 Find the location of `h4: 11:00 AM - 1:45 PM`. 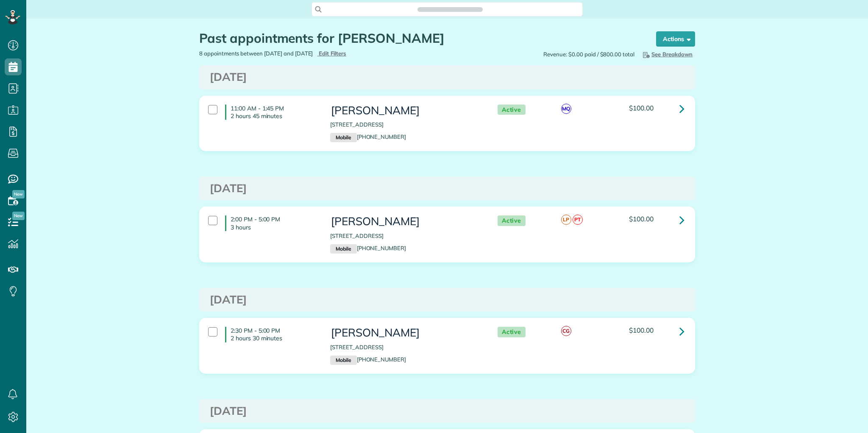

h4: 11:00 AM - 1:45 PM is located at coordinates (272, 113).